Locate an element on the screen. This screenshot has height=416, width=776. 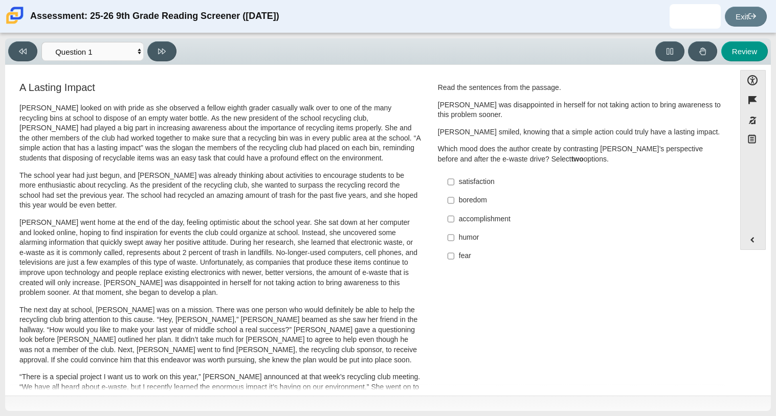
a: Carmen School of Science & Technology is located at coordinates (15, 23).